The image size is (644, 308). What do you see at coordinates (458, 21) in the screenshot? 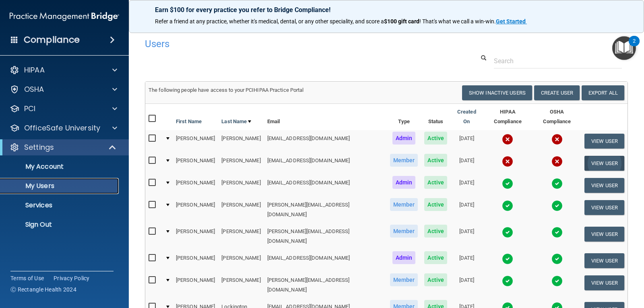
I see `span: ! That's what we call a win-win.` at bounding box center [458, 21].